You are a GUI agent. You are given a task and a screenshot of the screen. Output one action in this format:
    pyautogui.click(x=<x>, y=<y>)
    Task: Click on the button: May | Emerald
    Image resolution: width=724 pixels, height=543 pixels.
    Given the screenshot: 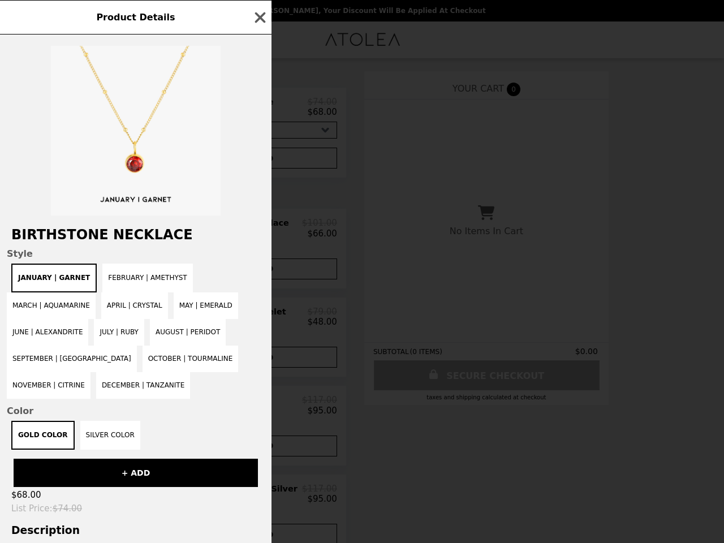 What is the action you would take?
    pyautogui.click(x=206, y=306)
    